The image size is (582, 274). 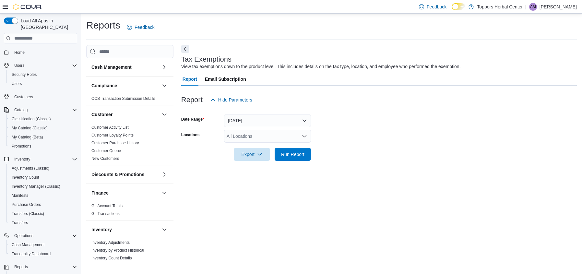 I want to click on span: Inventory Count Details, so click(x=111, y=258).